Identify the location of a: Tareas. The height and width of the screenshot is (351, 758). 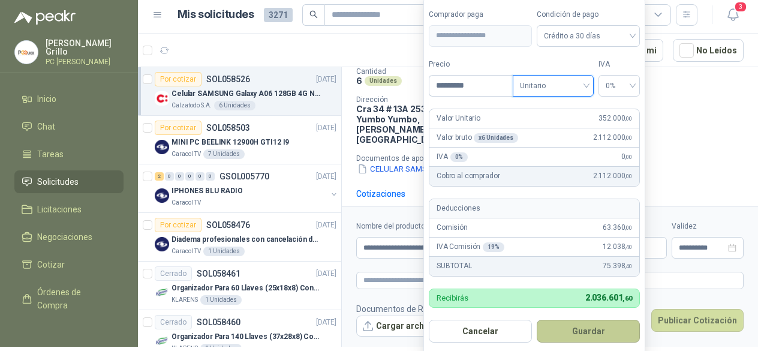
(69, 154).